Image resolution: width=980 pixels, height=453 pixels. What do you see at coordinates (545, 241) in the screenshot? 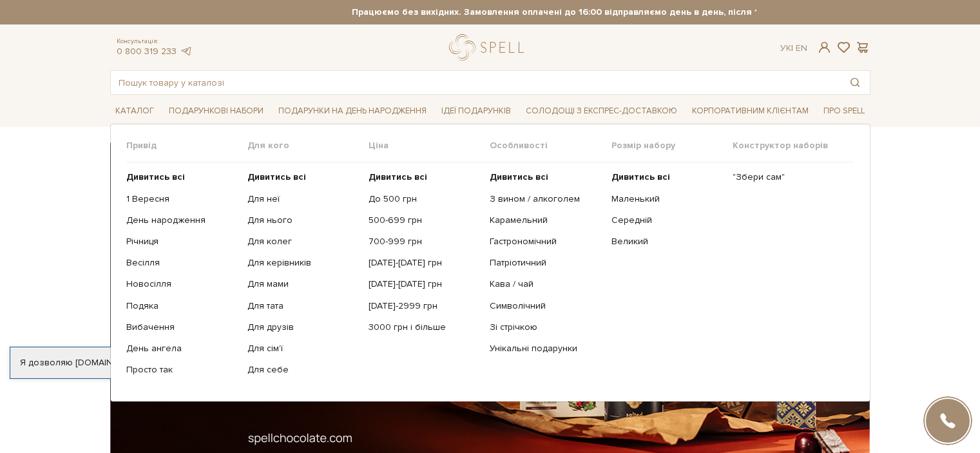
I see `a: Гастрономічний` at bounding box center [545, 241].